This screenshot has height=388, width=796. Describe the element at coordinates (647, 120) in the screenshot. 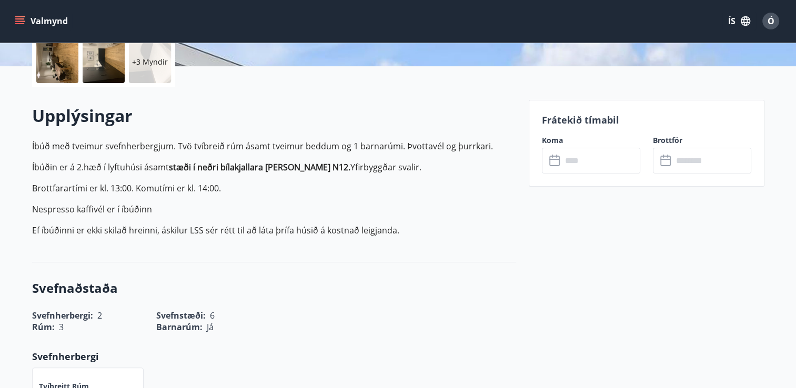

I see `p: Frátekið tímabil` at that location.